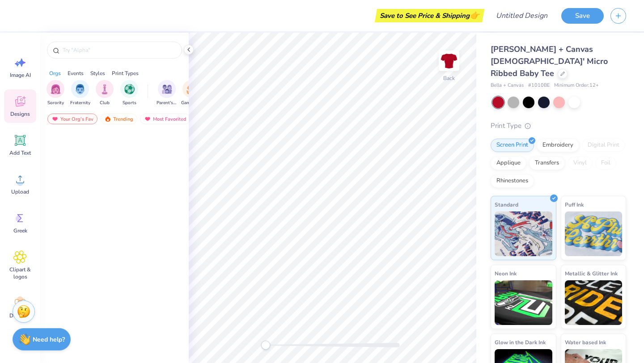 Image resolution: width=644 pixels, height=363 pixels. Describe the element at coordinates (80, 103) in the screenshot. I see `span: Fraternity` at that location.